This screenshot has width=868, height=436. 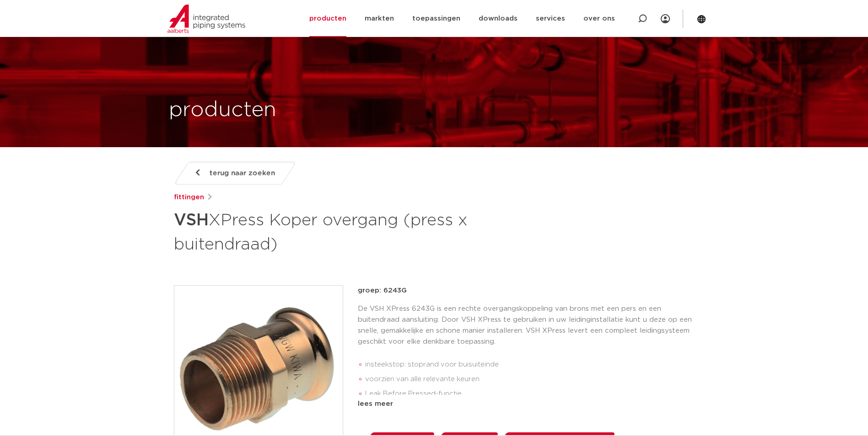 I want to click on p: De VSH XPress 6243G is een rechte overgangskoppeling van brons met een pers en een buitendraad aa..., so click(x=526, y=326).